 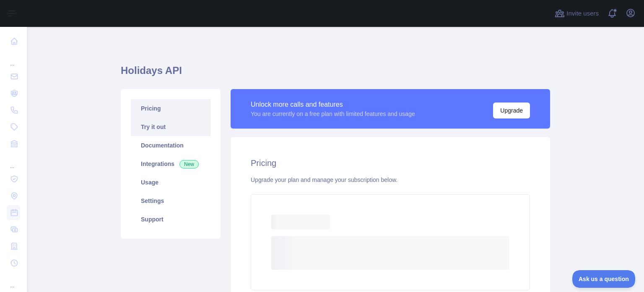 I want to click on div: You are currently on a free plan with limited features and usage, so click(x=333, y=114).